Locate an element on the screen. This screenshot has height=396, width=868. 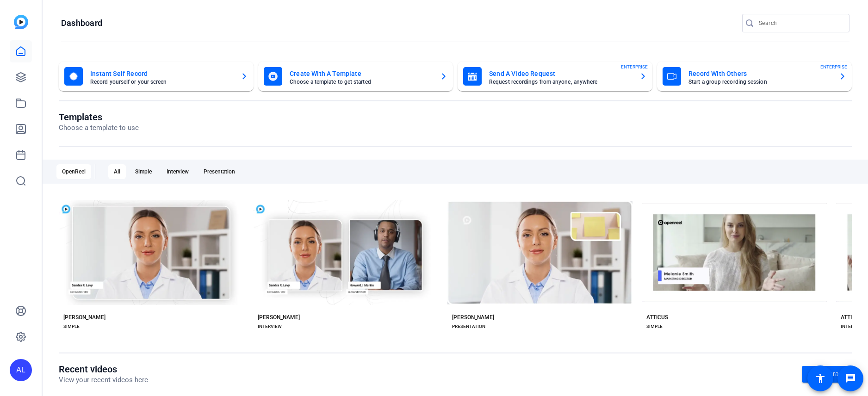
div: Interview is located at coordinates (177, 172).